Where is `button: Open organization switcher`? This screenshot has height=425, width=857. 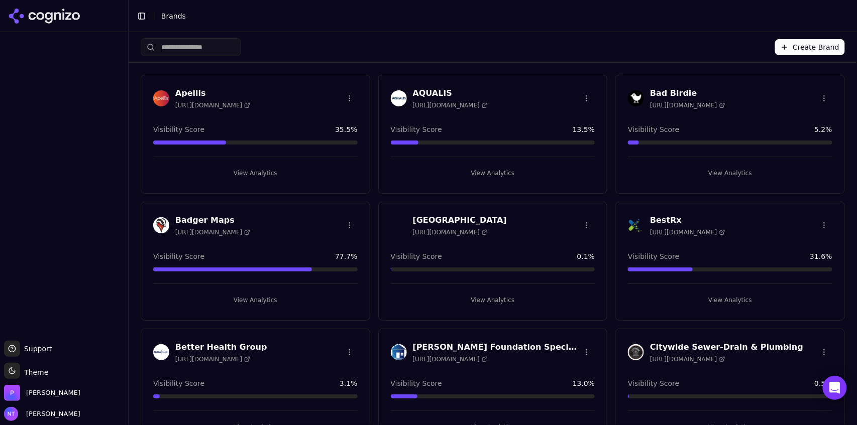
button: Open organization switcher is located at coordinates (42, 393).